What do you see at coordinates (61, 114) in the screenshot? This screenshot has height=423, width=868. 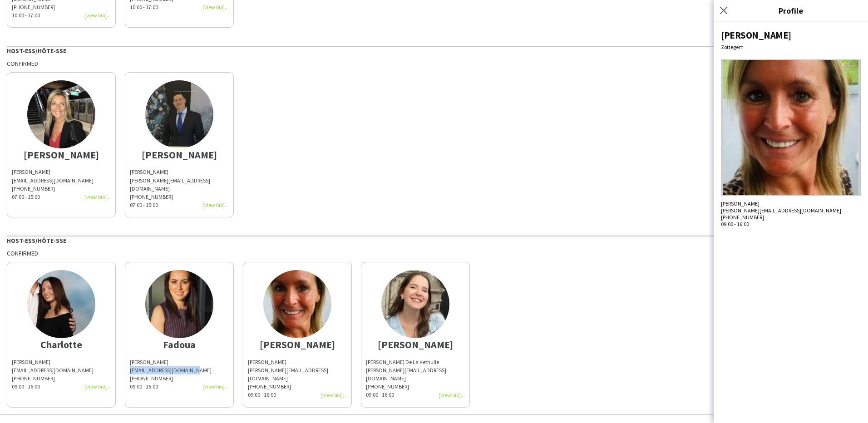 I see `img: thumb-5eda2f2c87d4e.jpeg` at bounding box center [61, 114].